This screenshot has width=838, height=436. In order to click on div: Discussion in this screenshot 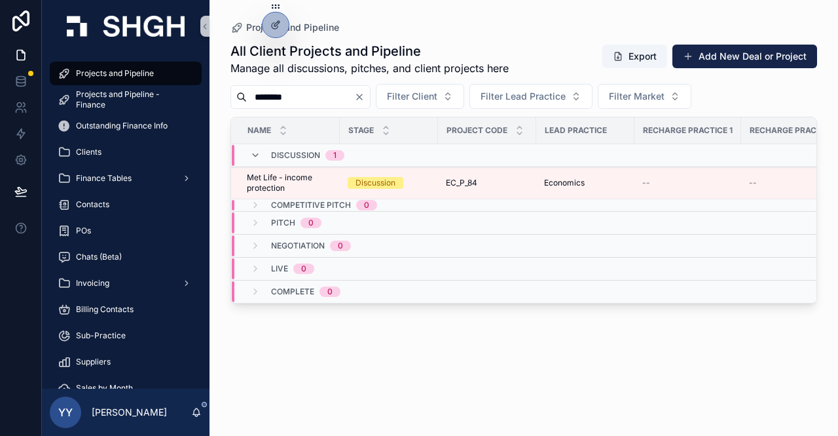, I will do `click(375, 183)`.